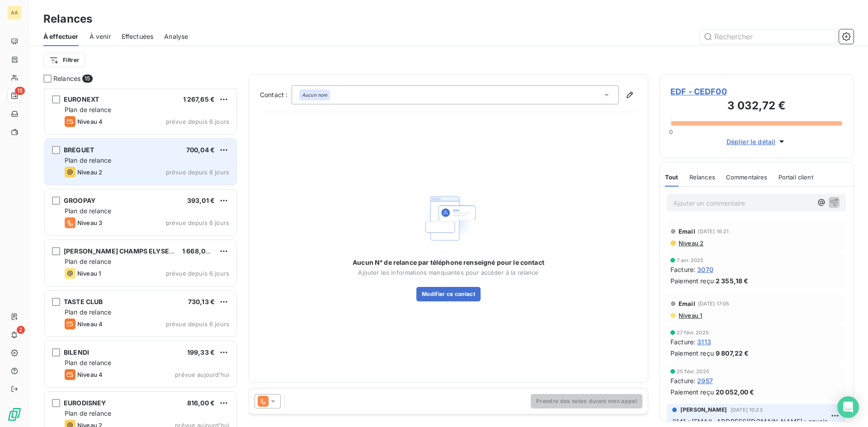 This screenshot has height=427, width=868. I want to click on span: 199,33 €, so click(201, 352).